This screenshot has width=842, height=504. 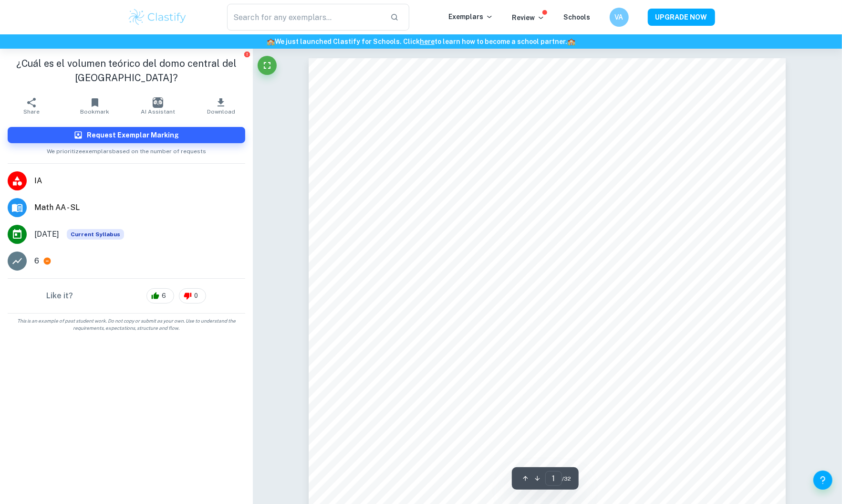 What do you see at coordinates (427, 41) in the screenshot?
I see `a: here` at bounding box center [427, 41].